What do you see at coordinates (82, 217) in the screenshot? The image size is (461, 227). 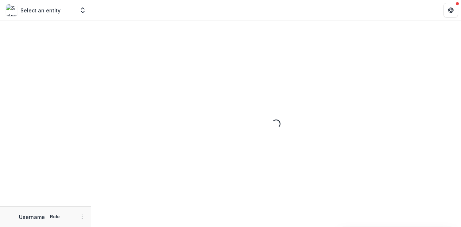 I see `button: More` at bounding box center [82, 217].